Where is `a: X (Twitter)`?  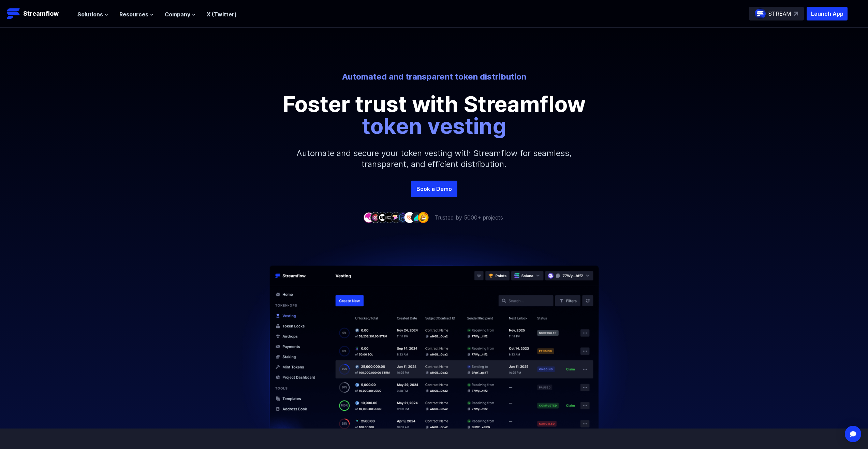 a: X (Twitter) is located at coordinates (221, 14).